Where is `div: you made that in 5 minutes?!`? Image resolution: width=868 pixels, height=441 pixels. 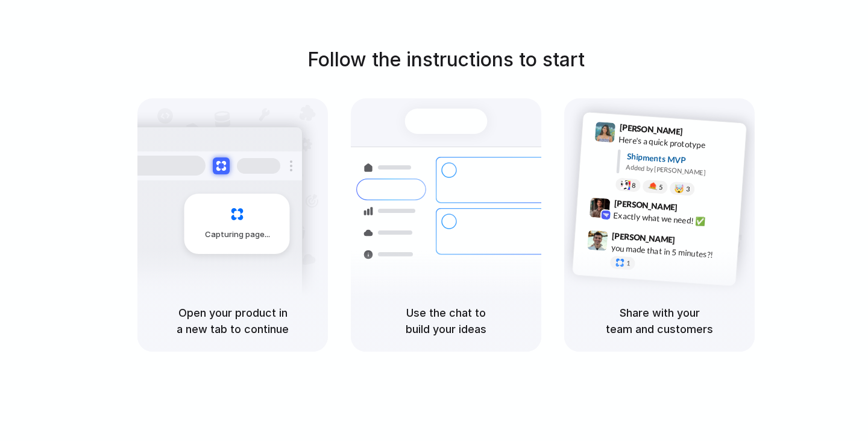
div: you made that in 5 minutes?! is located at coordinates (671, 252).